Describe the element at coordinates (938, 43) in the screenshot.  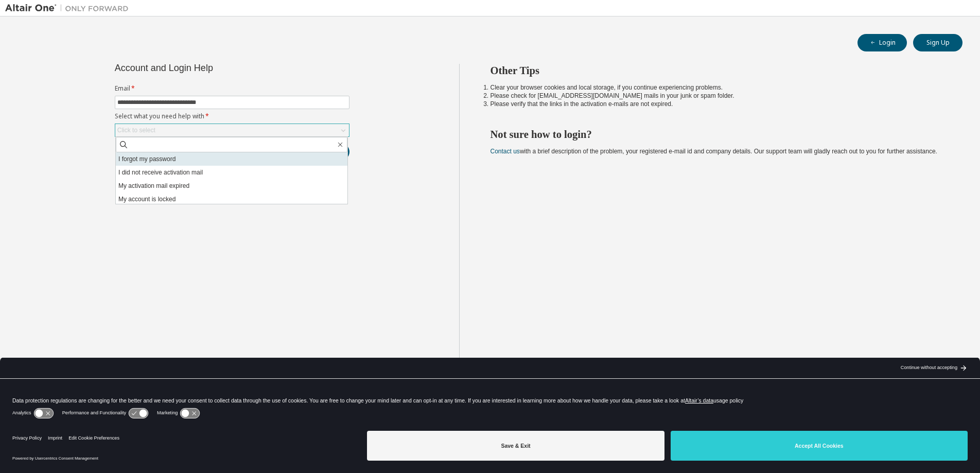
I see `button: Sign Up` at that location.